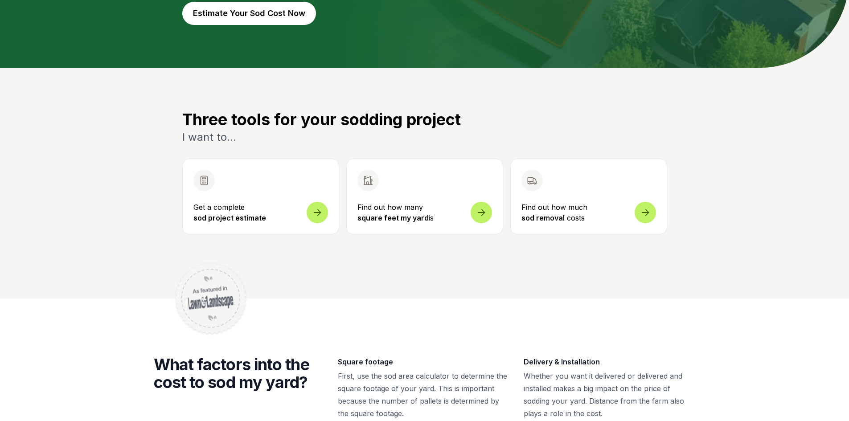 The height and width of the screenshot is (421, 849). What do you see at coordinates (423, 395) in the screenshot?
I see `p: First, use the sod area calculator to determine the square footage of your yard. This is importan...` at bounding box center [423, 395].